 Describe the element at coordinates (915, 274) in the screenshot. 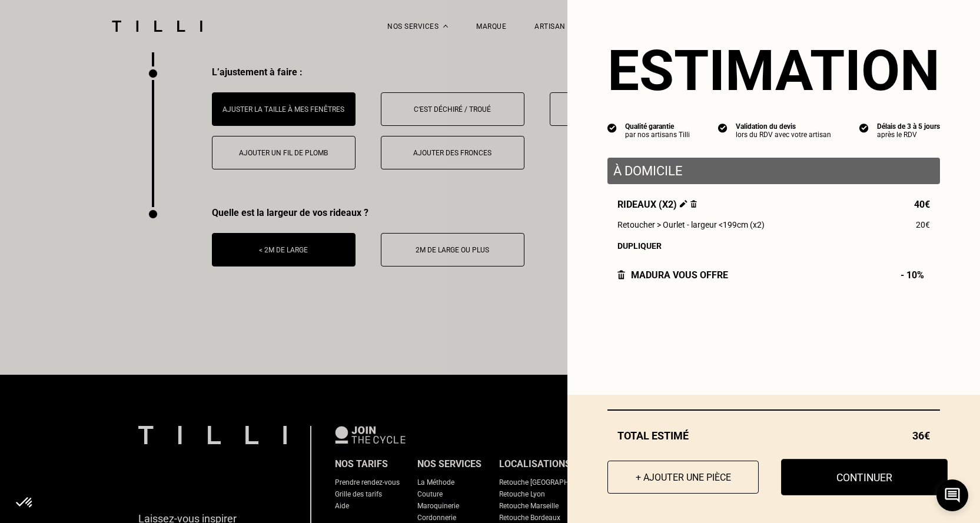

I see `span: - 10%` at that location.